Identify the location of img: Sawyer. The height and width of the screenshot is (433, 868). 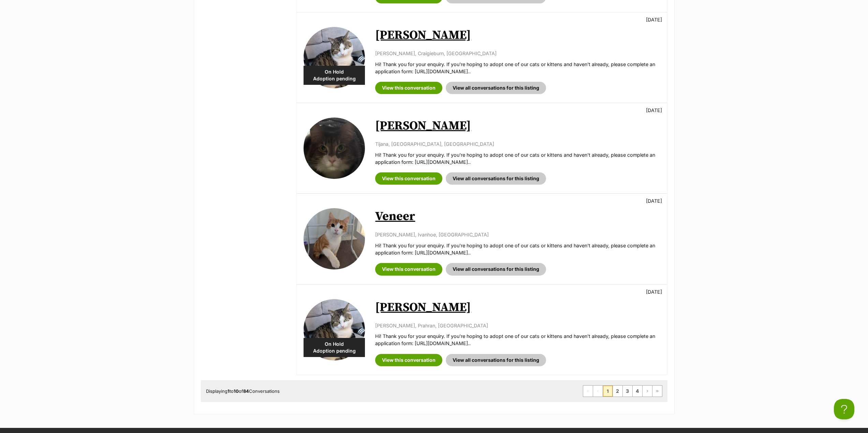
(334, 148).